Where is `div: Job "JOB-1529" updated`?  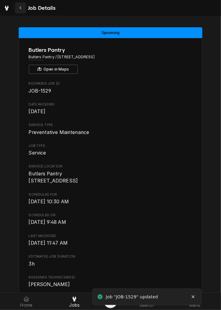 div: Job "JOB-1529" updated is located at coordinates (133, 296).